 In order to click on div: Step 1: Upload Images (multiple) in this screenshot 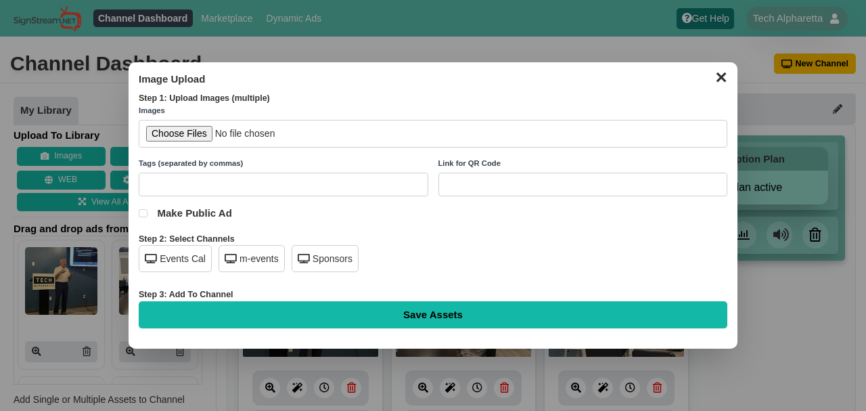, I will do `click(433, 99)`.